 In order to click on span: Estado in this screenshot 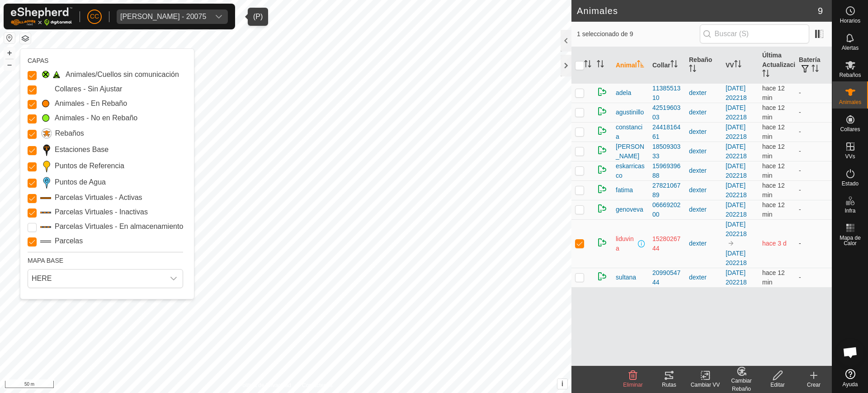, I will do `click(850, 183)`.